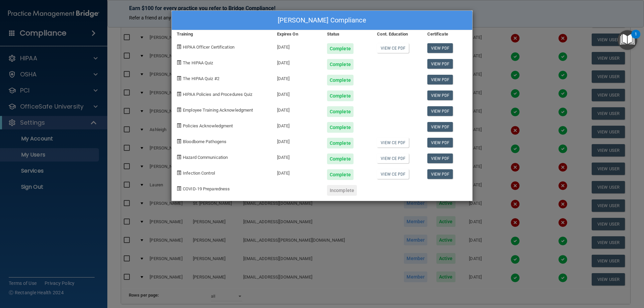 The width and height of the screenshot is (644, 308). What do you see at coordinates (205, 157) in the screenshot?
I see `span: Hazard Communication` at bounding box center [205, 157].